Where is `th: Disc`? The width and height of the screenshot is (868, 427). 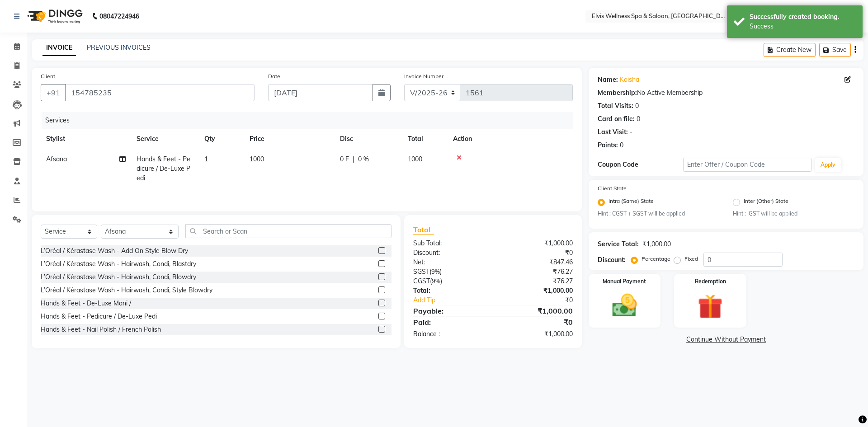 th: Disc is located at coordinates (368, 139).